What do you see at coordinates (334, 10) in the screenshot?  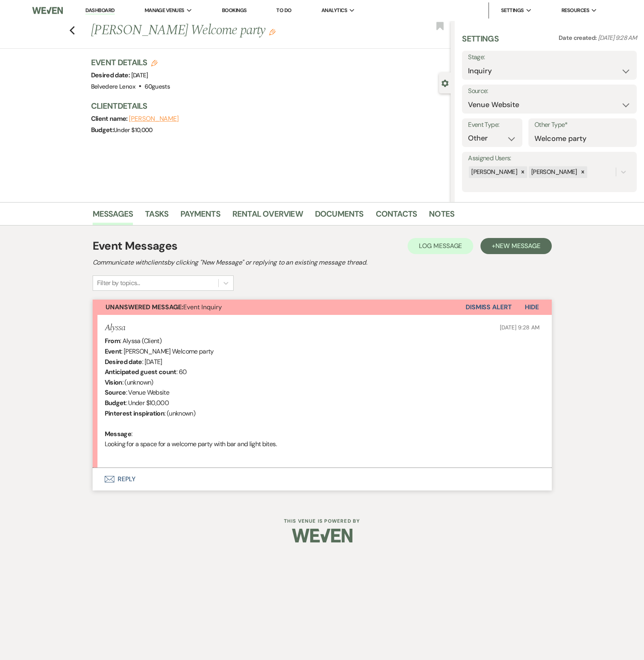 I see `span: Analytics` at bounding box center [334, 10].